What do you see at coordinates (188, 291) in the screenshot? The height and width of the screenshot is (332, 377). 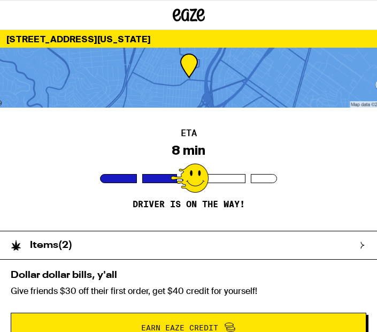 I see `p: Give friends $30 off their first order, get $40 credit for yourself!` at bounding box center [188, 291].